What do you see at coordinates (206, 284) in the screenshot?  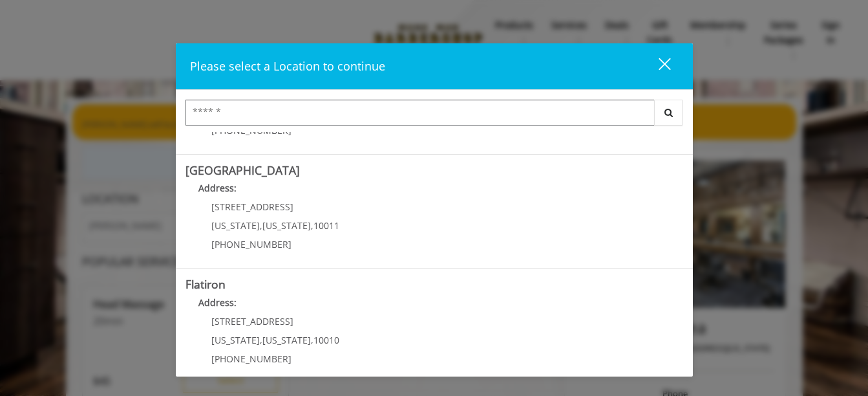 I see `b: Flatiron` at bounding box center [206, 284].